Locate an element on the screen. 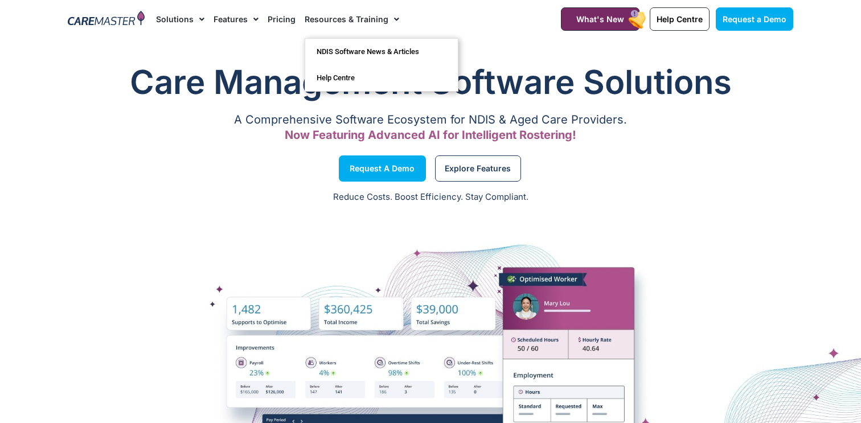  ul: Resources & Training is located at coordinates (382, 65).